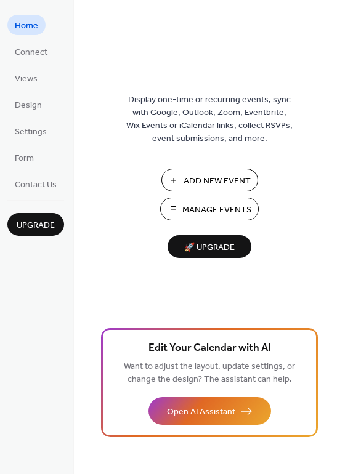 The image size is (345, 474). I want to click on span: Edit Your Calendar with AI, so click(209, 348).